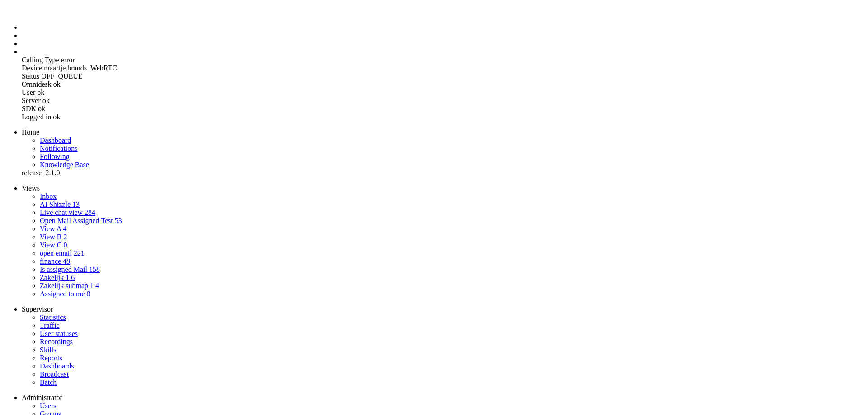 The width and height of the screenshot is (868, 415). Describe the element at coordinates (69, 285) in the screenshot. I see `a: Zakelijk submap 1 4` at that location.